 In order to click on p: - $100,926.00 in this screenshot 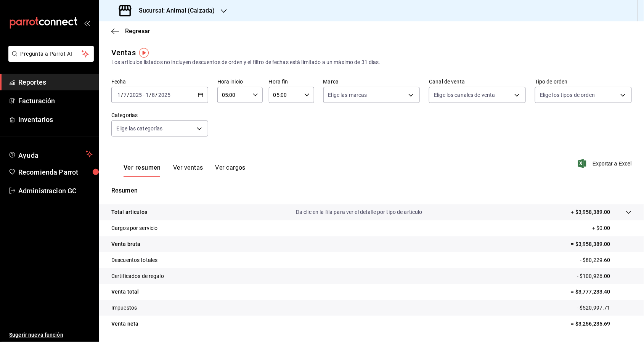, I will do `click(604, 276)`.